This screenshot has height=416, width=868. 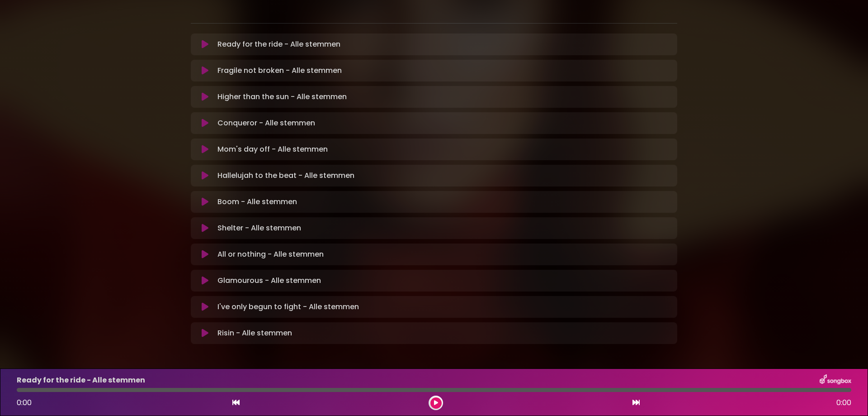 What do you see at coordinates (272, 150) in the screenshot?
I see `p: Mom's day off - Alle stemmen` at bounding box center [272, 150].